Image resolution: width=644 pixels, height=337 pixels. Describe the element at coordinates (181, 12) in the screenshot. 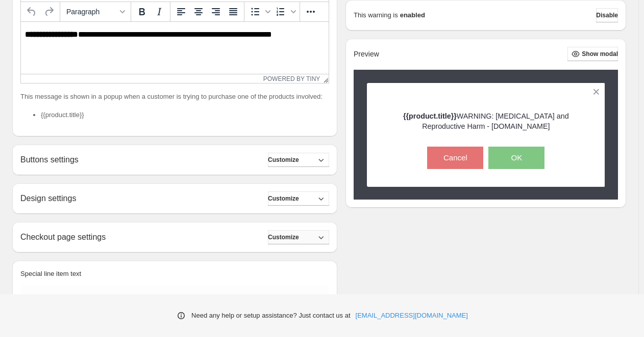

I see `button: Align left` at that location.